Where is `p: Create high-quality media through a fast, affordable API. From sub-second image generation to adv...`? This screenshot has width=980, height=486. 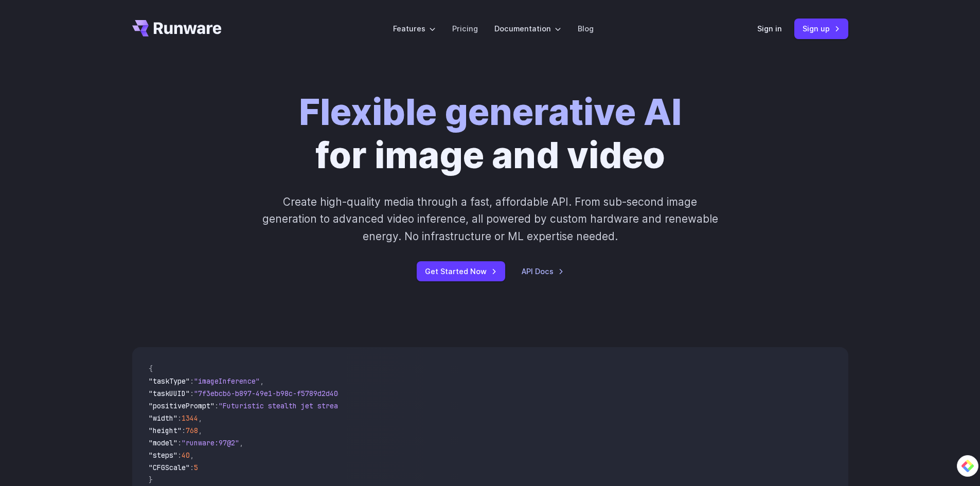
p: Create high-quality media through a fast, affordable API. From sub-second image generation to adv... is located at coordinates (490, 219).